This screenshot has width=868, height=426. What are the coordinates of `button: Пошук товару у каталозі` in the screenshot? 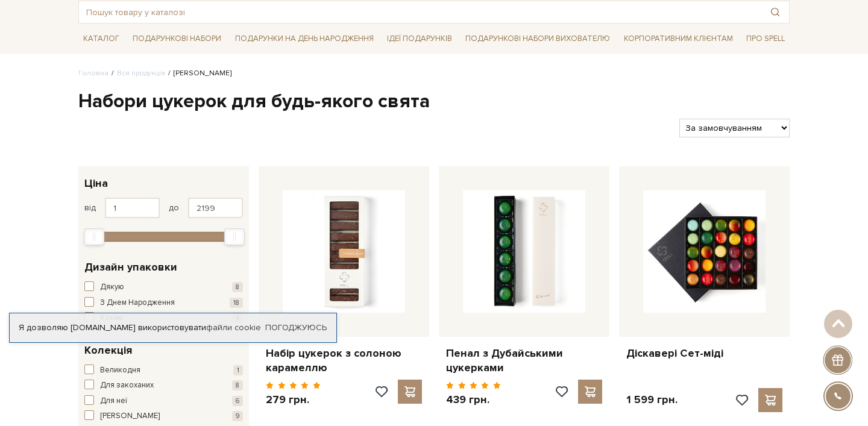 It's located at (774, 12).